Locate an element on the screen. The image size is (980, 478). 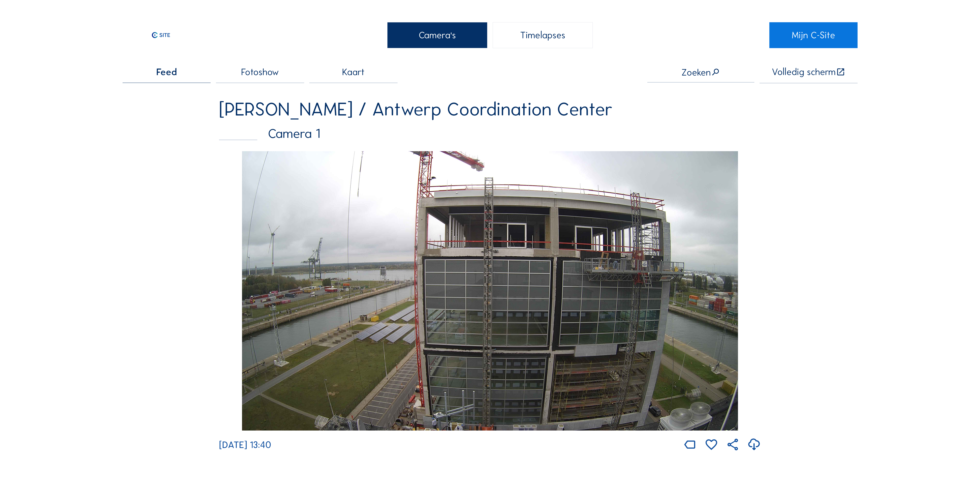
span: Kaart is located at coordinates (353, 72).